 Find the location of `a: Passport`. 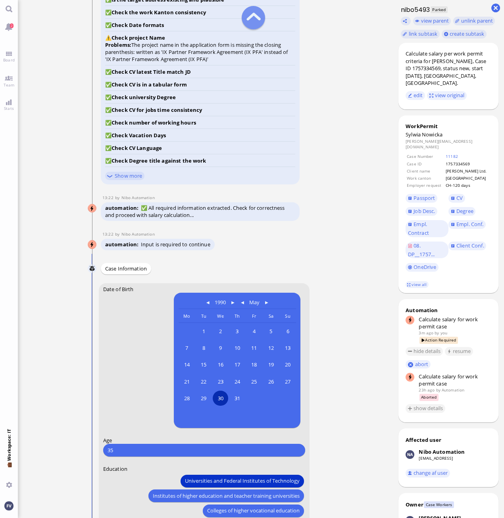

a: Passport is located at coordinates (421, 198).